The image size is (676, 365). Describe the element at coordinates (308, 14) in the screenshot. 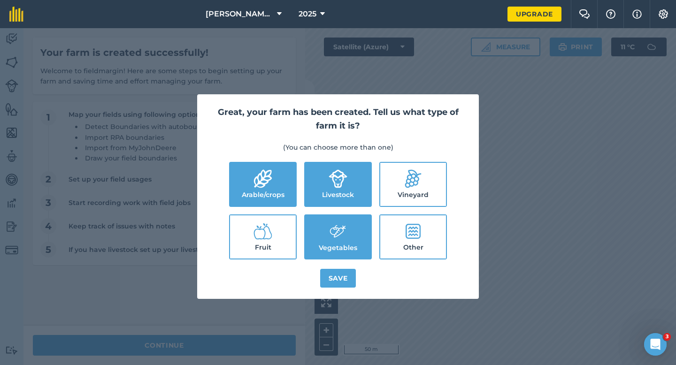

I see `span: 2025` at that location.